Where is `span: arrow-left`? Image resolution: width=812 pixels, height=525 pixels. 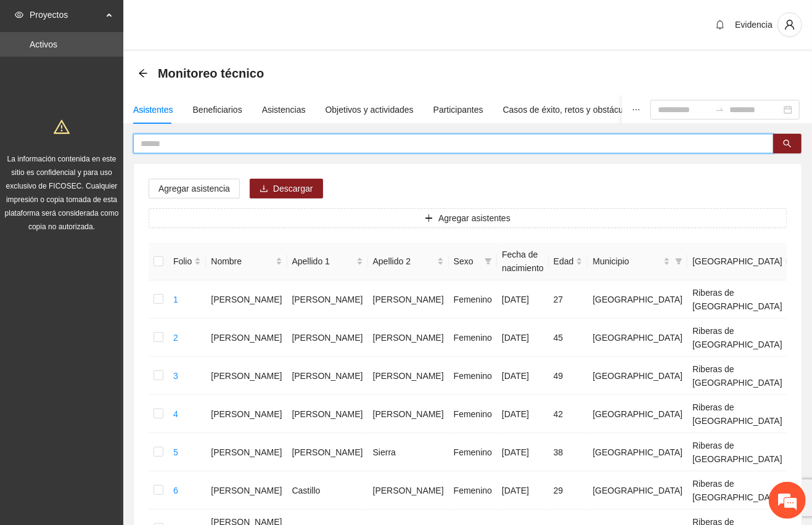
span: arrow-left is located at coordinates (143, 73).